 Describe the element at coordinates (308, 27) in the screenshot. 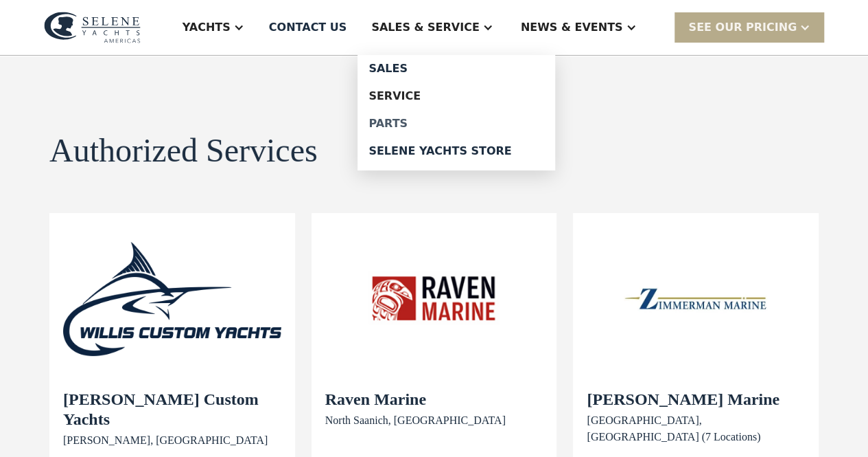

I see `div: Contact US` at that location.